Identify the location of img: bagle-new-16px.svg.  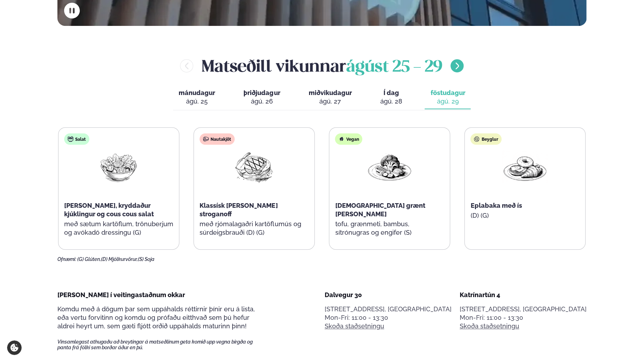
(477, 139).